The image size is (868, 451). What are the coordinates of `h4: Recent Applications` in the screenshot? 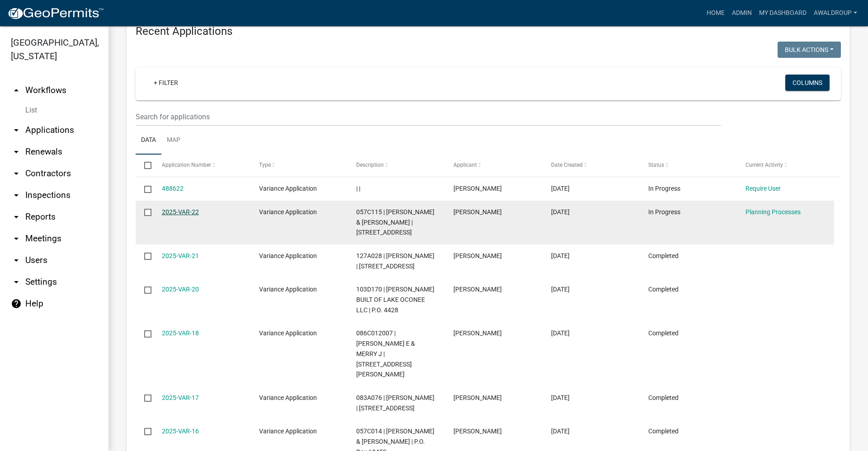 It's located at (488, 31).